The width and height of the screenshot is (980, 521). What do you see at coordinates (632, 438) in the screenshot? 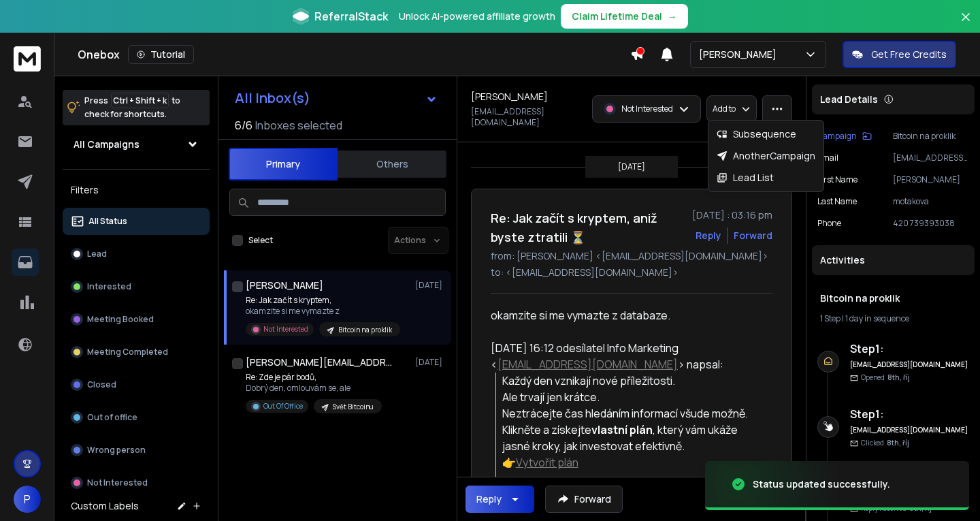
I see `div: Klikněte a získejte , který vám ukáže jasné kroky, jak investovat efektivně.` at bounding box center [632, 438].